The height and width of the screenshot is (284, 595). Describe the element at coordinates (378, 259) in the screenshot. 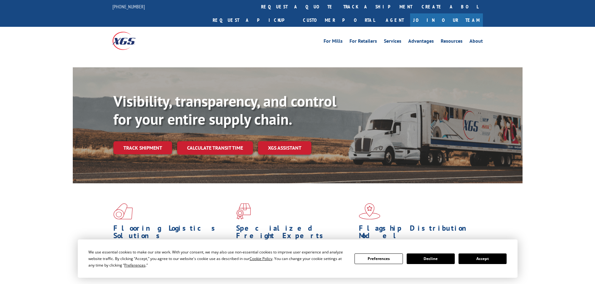

I see `button: Preferences` at that location.